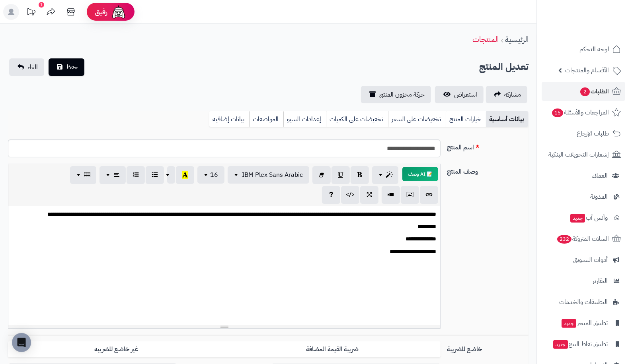 This screenshot has height=364, width=630. Describe the element at coordinates (485, 39) in the screenshot. I see `a: المنتجات` at that location.